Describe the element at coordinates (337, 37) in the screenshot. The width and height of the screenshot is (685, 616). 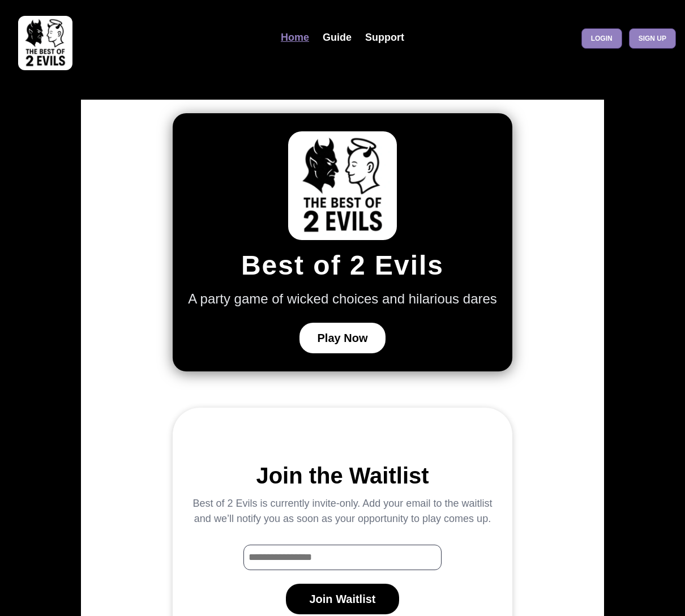
I see `a: Guide` at that location.